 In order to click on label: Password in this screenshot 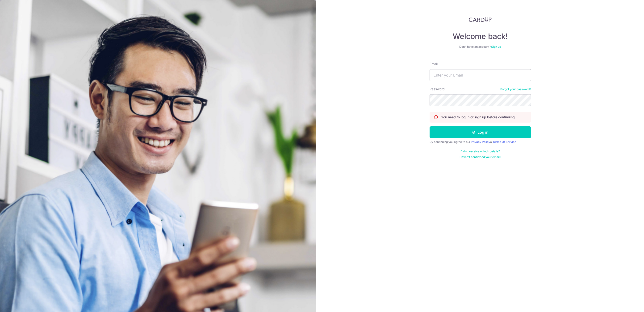, I will do `click(437, 89)`.